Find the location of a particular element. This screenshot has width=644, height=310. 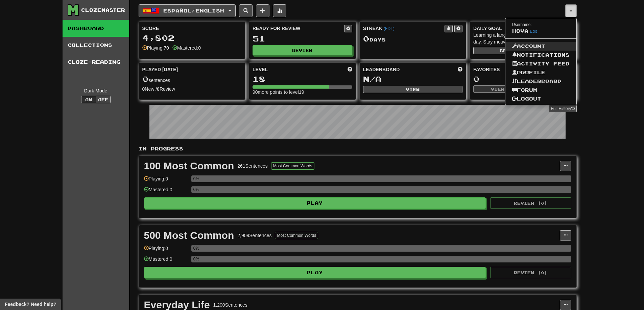

div: Favorites is located at coordinates (523, 70).